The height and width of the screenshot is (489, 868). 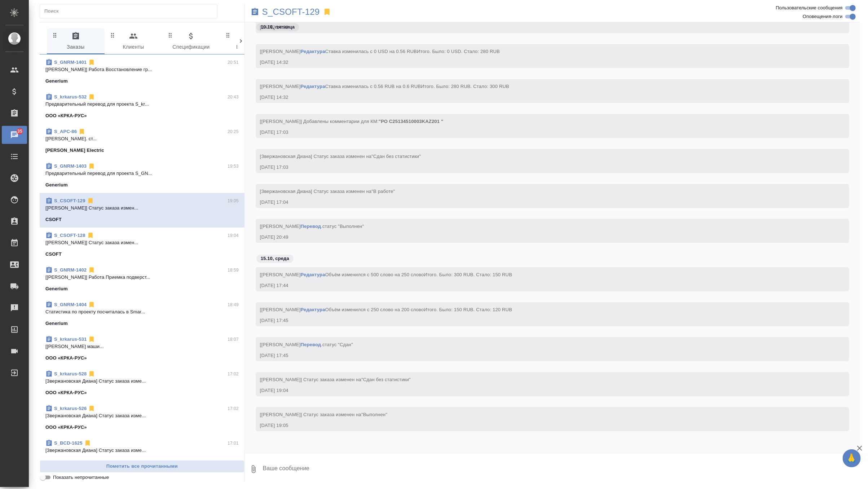 I want to click on span: Итого. Было: 280 RUB. Стало: 300 RUB, so click(x=465, y=86).